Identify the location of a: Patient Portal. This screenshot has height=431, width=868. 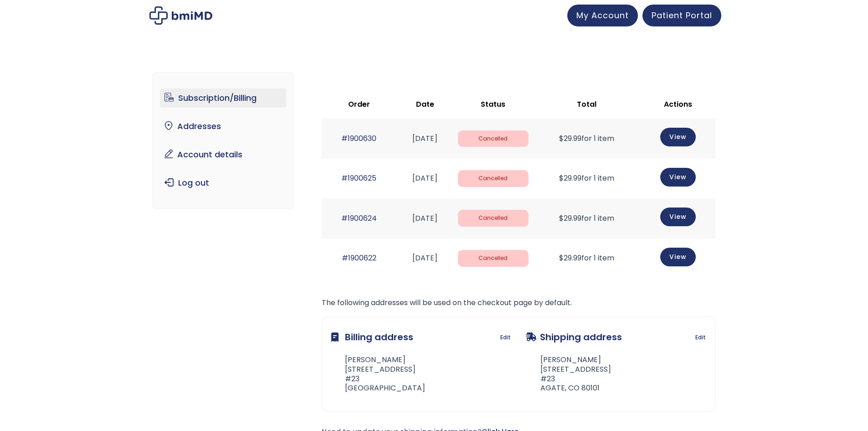
(682, 16).